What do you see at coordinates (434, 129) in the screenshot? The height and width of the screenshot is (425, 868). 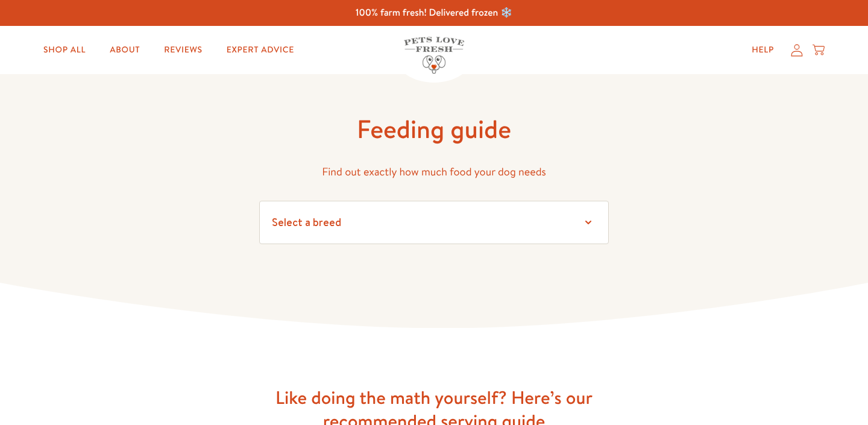 I see `h1: Feeding guide` at bounding box center [434, 129].